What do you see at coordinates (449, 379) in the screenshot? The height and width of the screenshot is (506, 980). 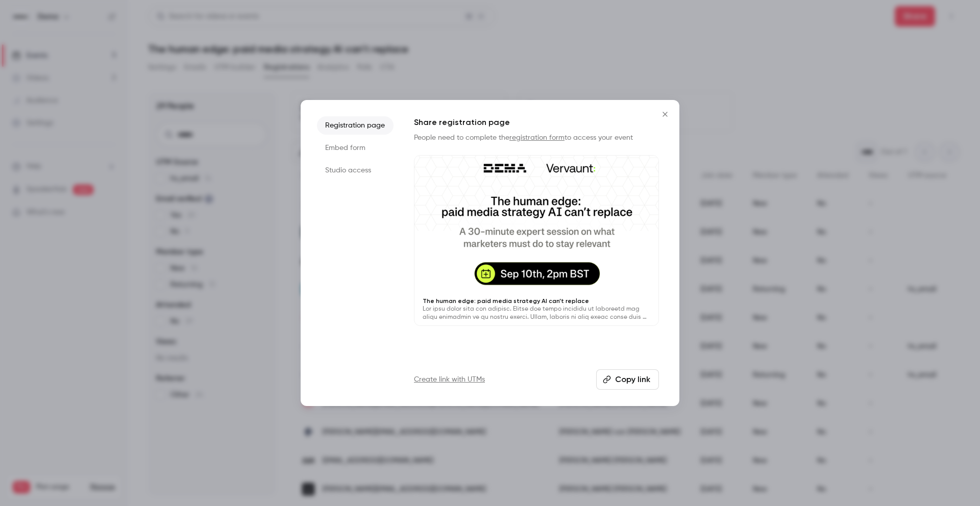 I see `a: Create link with UTMs` at bounding box center [449, 379].